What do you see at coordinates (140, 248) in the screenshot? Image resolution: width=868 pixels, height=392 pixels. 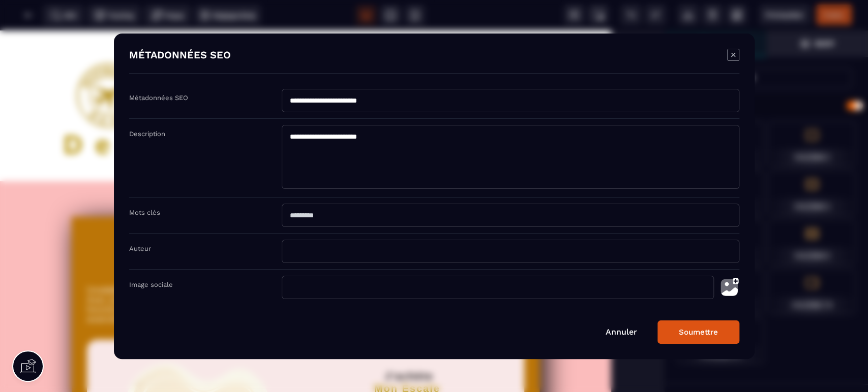 I see `label: Auteur` at bounding box center [140, 248].